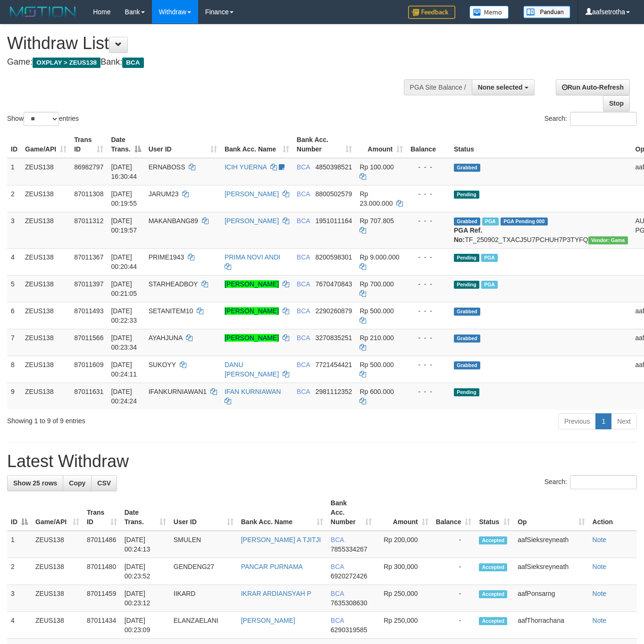  Describe the element at coordinates (89, 257) in the screenshot. I see `span: 87011367` at that location.